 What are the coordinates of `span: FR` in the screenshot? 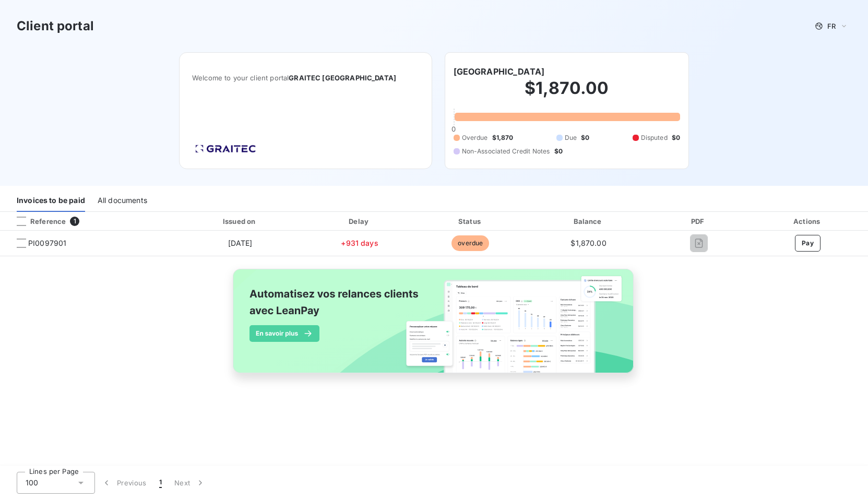 It's located at (832, 26).